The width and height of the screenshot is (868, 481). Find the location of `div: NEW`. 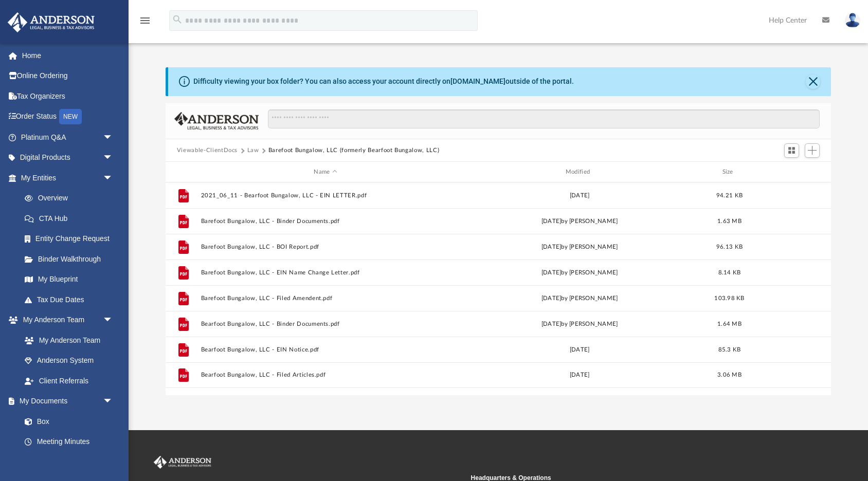

div: NEW is located at coordinates (70, 117).